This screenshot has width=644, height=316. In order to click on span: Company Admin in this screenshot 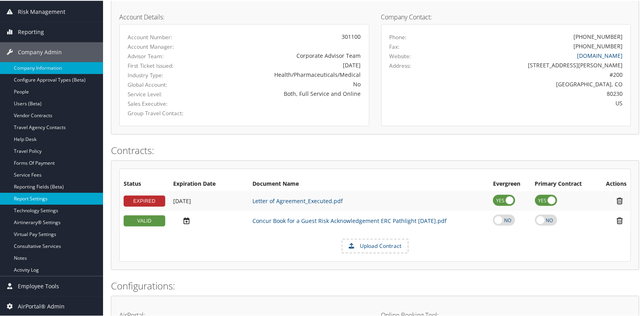, I will do `click(40, 51)`.